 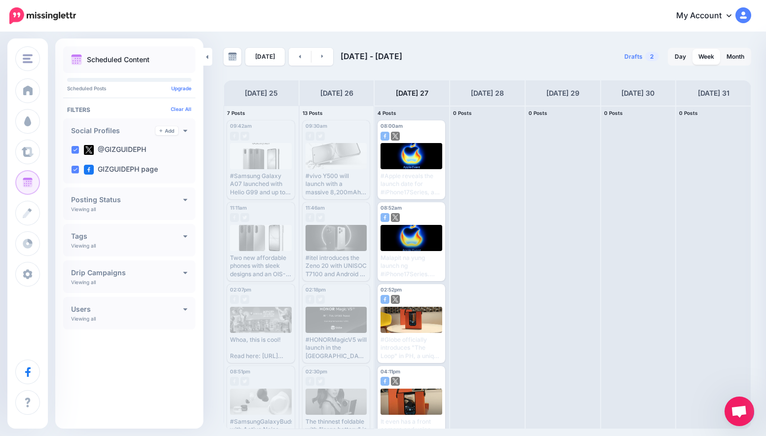 What do you see at coordinates (167, 131) in the screenshot?
I see `a: Add` at bounding box center [167, 131].